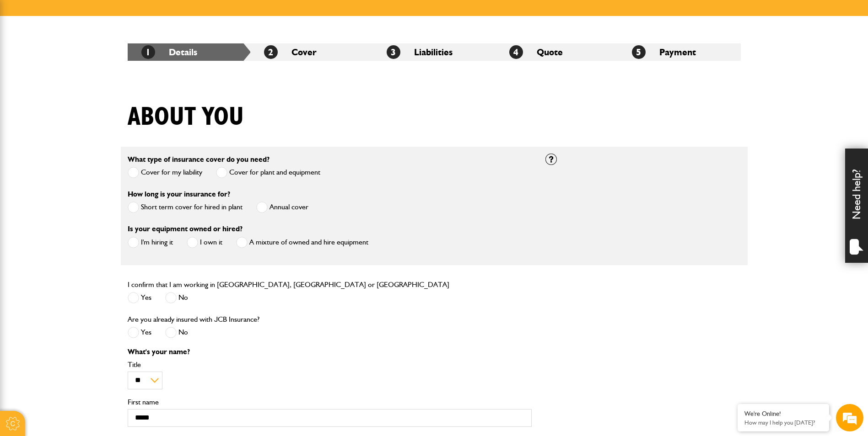 The image size is (868, 436). Describe the element at coordinates (783, 423) in the screenshot. I see `p: How may I help you today?` at that location.